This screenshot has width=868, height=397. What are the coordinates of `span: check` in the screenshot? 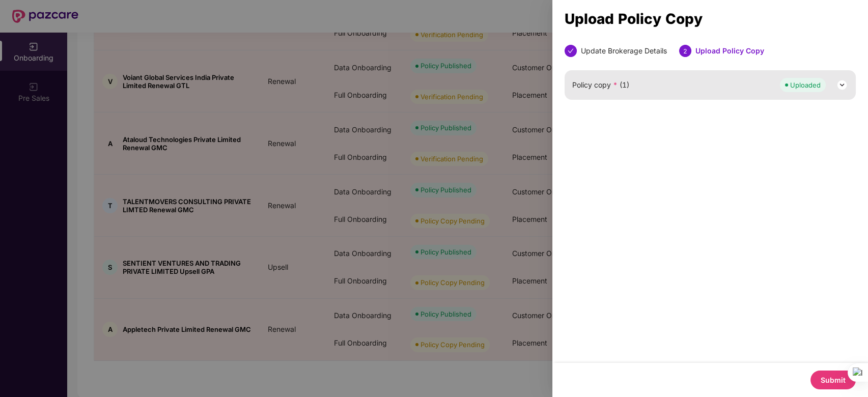 It's located at (571, 51).